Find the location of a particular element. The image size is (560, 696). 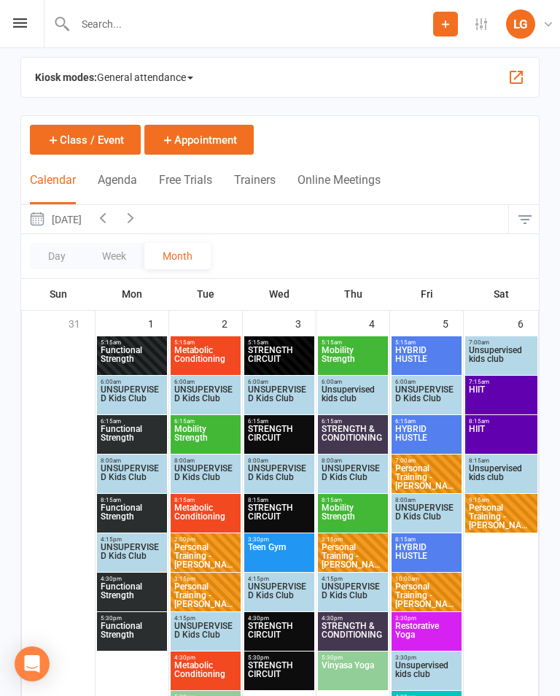

span: 10:00am is located at coordinates (427, 578).